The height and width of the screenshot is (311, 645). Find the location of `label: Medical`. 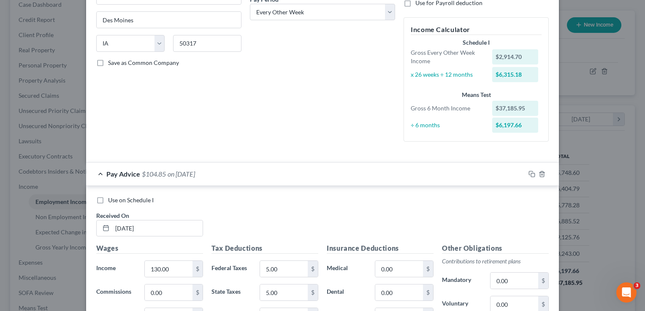

label: Medical is located at coordinates (346, 269).